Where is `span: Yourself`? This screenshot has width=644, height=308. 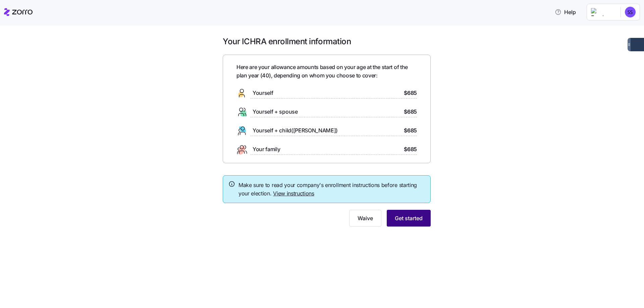 span: Yourself is located at coordinates (263, 93).